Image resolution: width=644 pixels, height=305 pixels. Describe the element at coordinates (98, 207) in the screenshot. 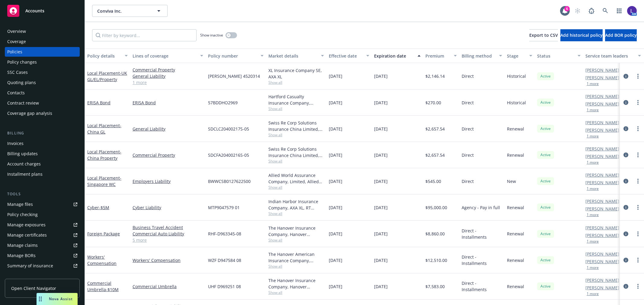

I see `a: Cyber` at that location.